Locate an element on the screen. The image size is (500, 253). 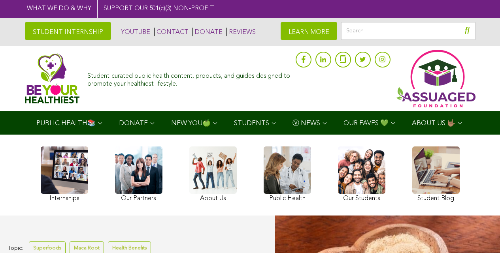
input: Search is located at coordinates (408, 31).